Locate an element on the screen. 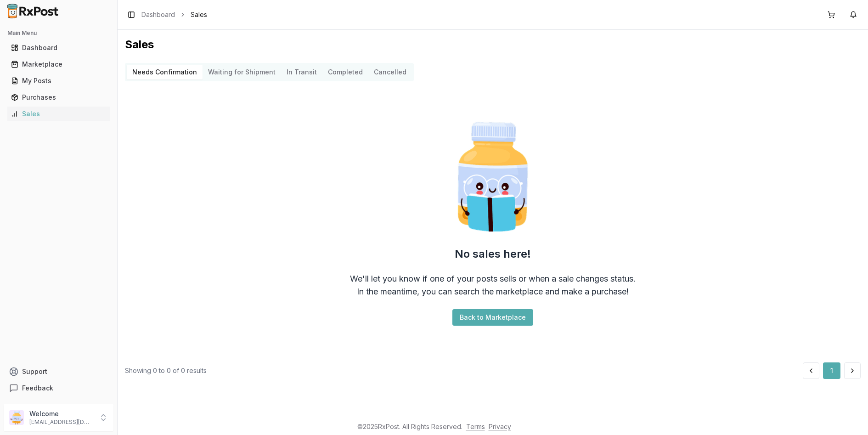 Image resolution: width=868 pixels, height=435 pixels. div: Sales is located at coordinates (58, 114).